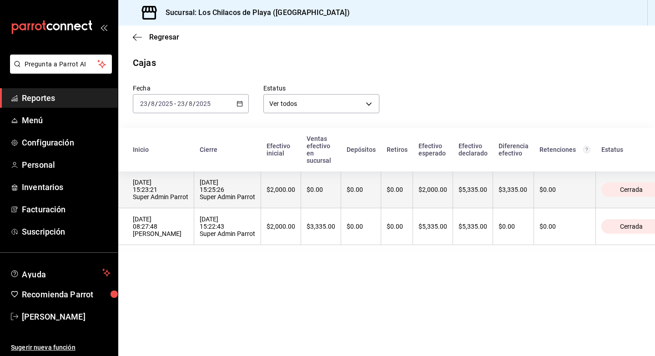 This screenshot has width=655, height=356. I want to click on svg: Total de retenciones de propinas registradas, so click(587, 150).